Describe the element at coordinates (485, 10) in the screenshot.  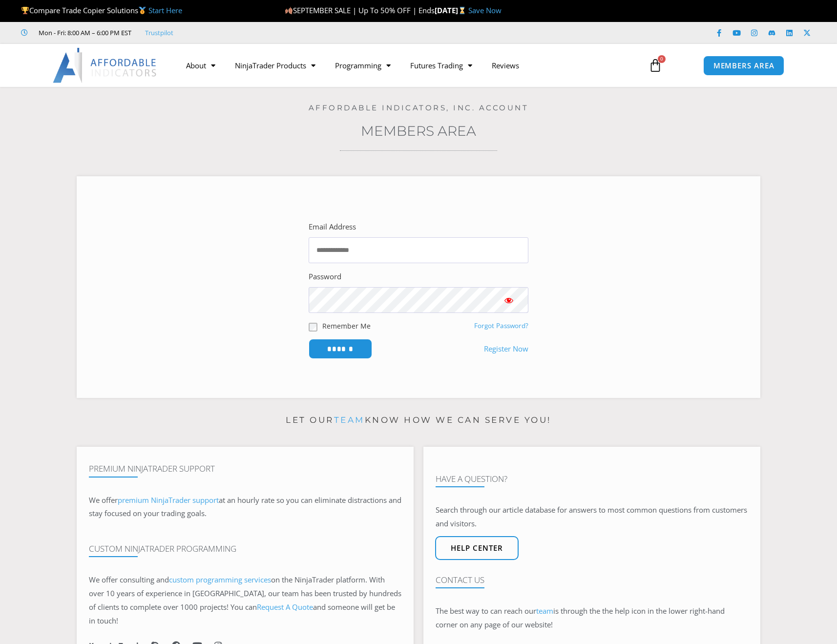
I see `a: Save Now` at that location.